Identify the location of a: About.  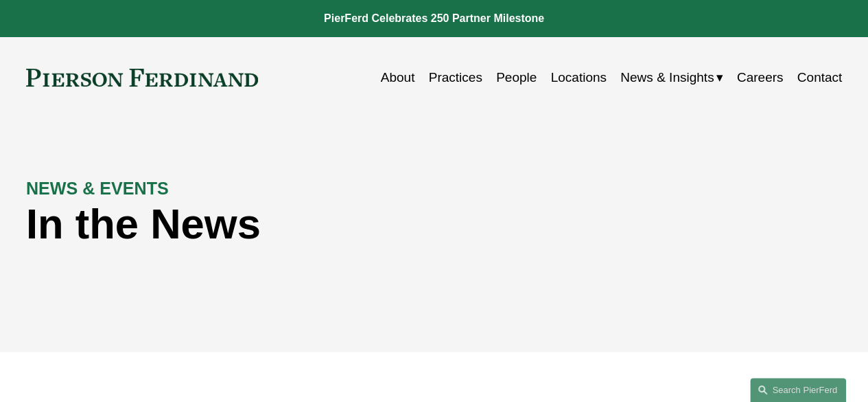
(398, 77).